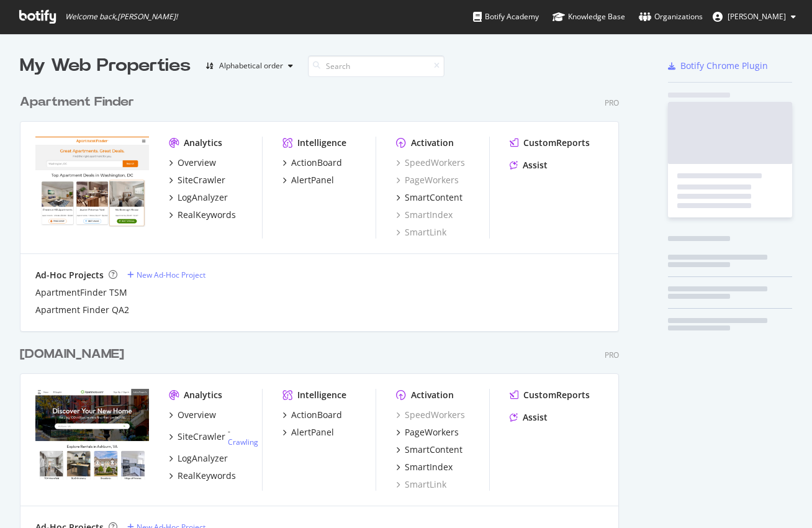  Describe the element at coordinates (166, 275) in the screenshot. I see `a: New Ad-Hoc Project` at that location.